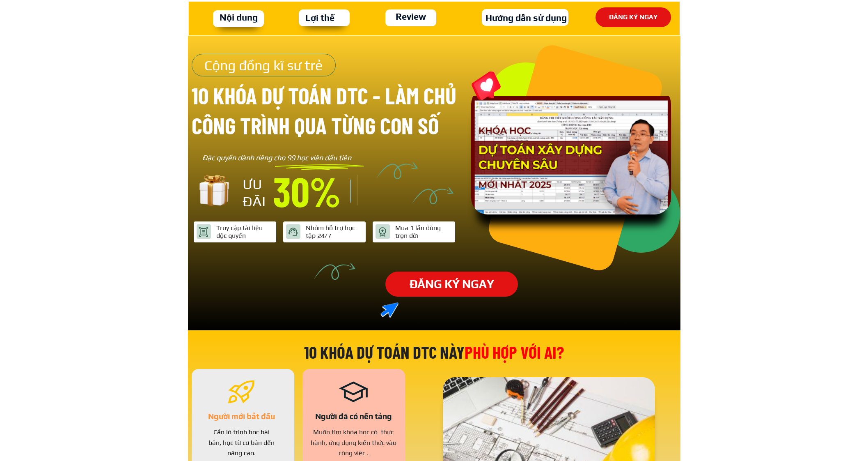  What do you see at coordinates (384, 352) in the screenshot?
I see `span: 10 khóa dự toán DTC NÀY` at bounding box center [384, 352].